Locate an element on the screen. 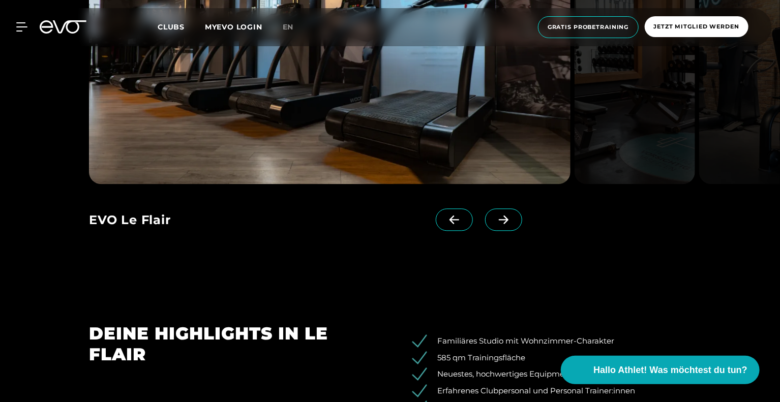  a: Jetzt Mitglied werden is located at coordinates (697, 27).